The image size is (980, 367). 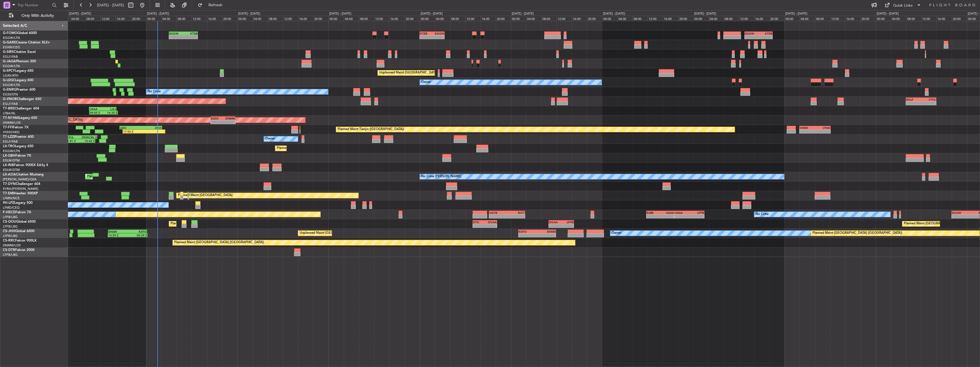 I want to click on a: G-VNORChallenger 650, so click(x=22, y=99).